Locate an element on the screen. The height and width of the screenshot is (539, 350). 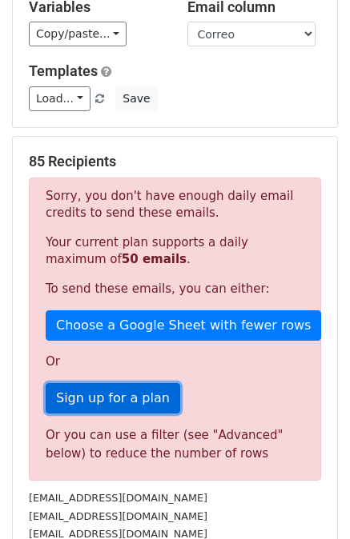
a: Sign up for a plan is located at coordinates (113, 398).